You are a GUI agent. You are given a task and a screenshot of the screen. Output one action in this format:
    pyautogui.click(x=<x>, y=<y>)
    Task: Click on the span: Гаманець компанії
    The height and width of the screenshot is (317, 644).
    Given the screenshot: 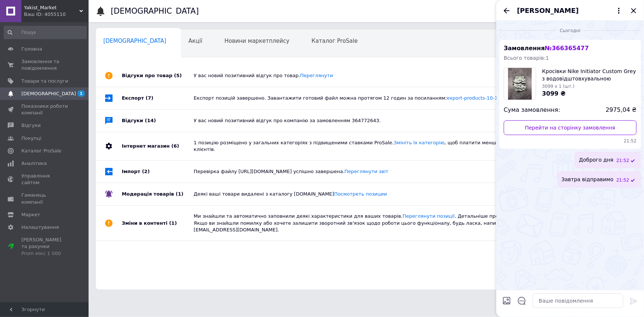 What is the action you would take?
    pyautogui.click(x=45, y=198)
    